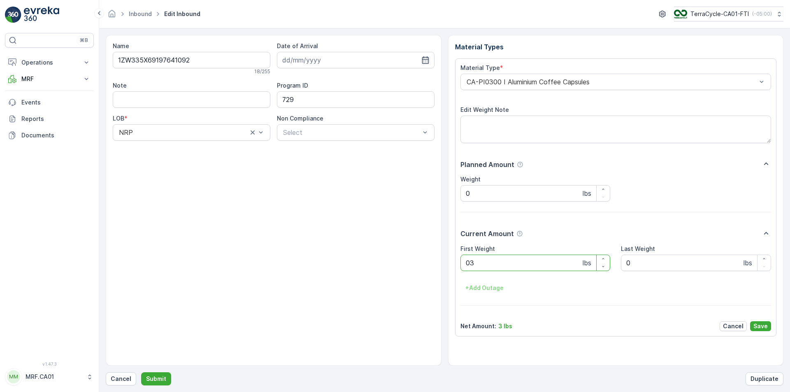 This screenshot has width=790, height=392. I want to click on label: First Weight, so click(478, 248).